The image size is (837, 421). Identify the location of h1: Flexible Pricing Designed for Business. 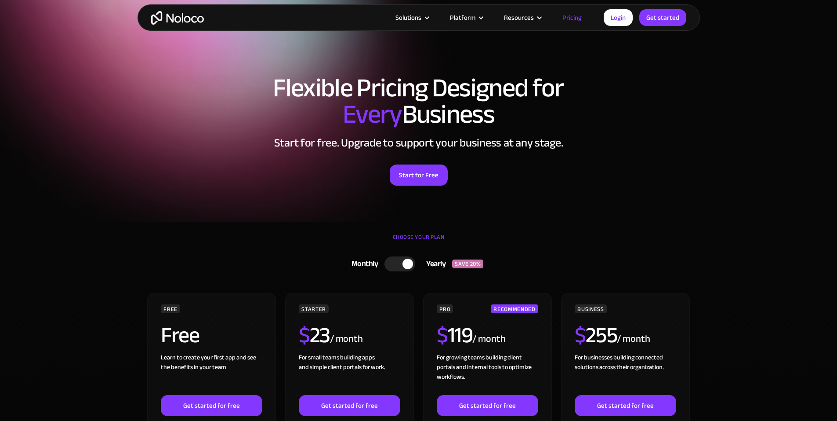
(419, 101).